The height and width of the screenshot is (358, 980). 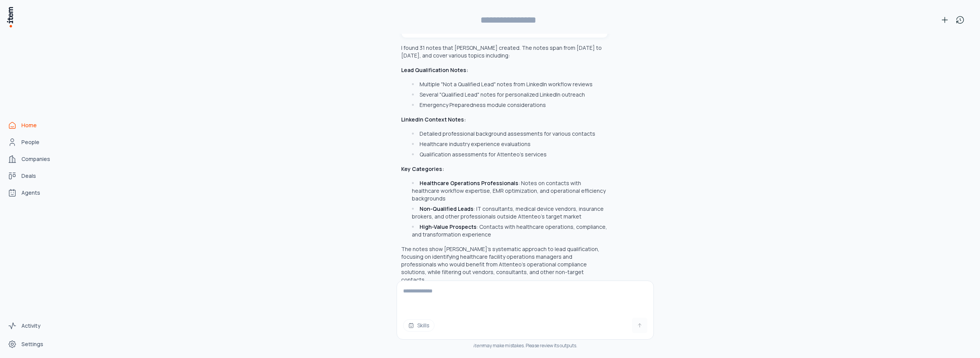 I want to click on a: Activity, so click(x=34, y=326).